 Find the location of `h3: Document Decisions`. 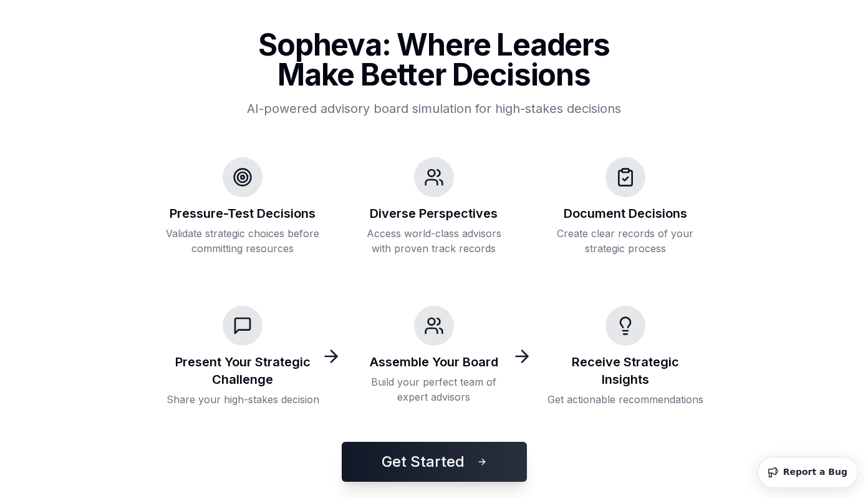

h3: Document Decisions is located at coordinates (626, 213).